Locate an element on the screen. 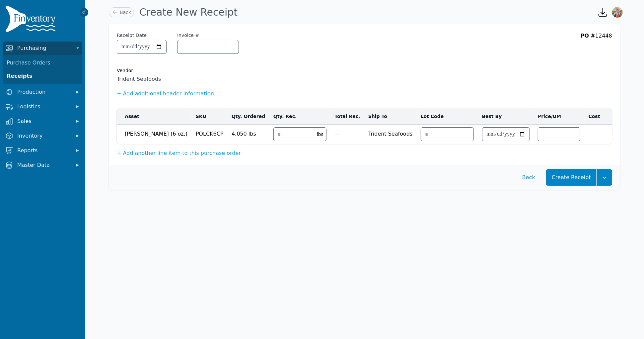  th: Asset is located at coordinates (154, 116).